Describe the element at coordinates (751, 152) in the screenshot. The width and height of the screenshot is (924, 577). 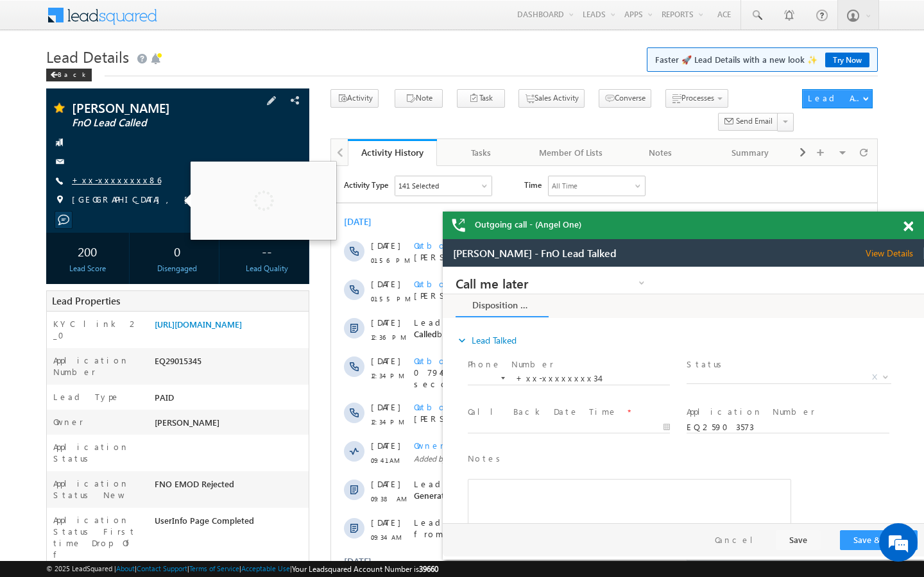
I see `a: Summary` at that location.